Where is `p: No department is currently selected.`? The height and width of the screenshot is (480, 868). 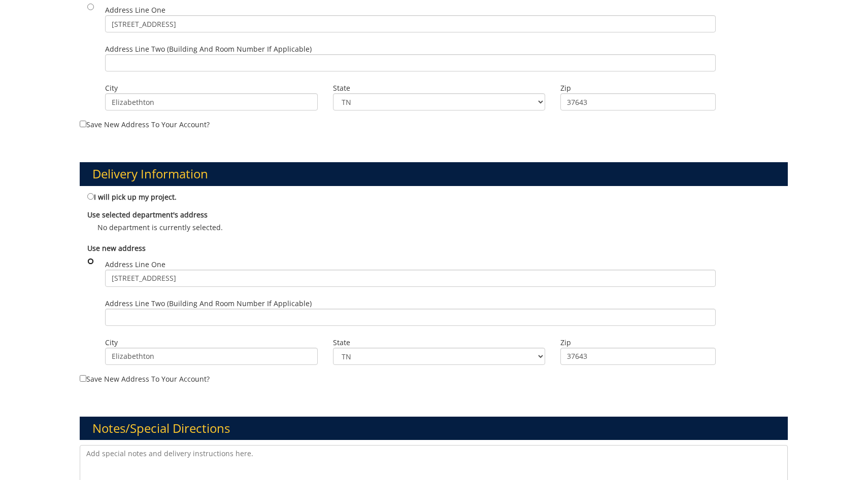 p: No department is currently selected. is located at coordinates (434, 227).